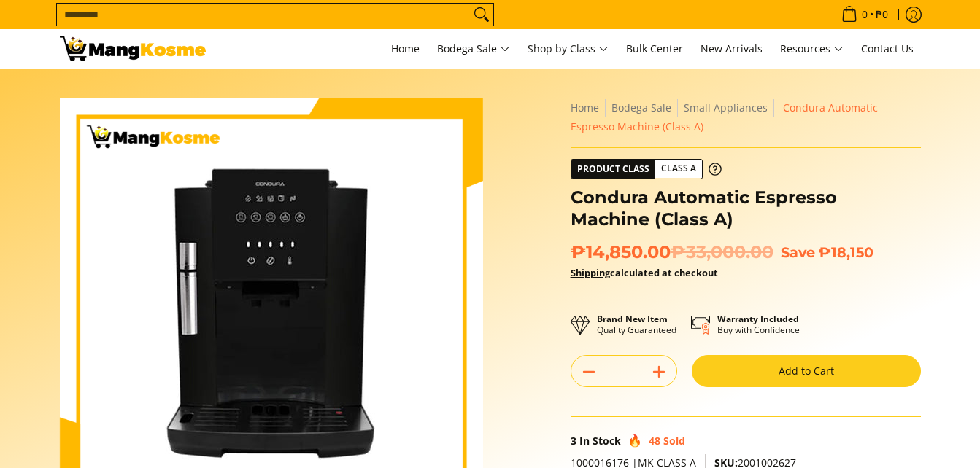 The height and width of the screenshot is (468, 980). Describe the element at coordinates (674, 440) in the screenshot. I see `span: Sold` at that location.